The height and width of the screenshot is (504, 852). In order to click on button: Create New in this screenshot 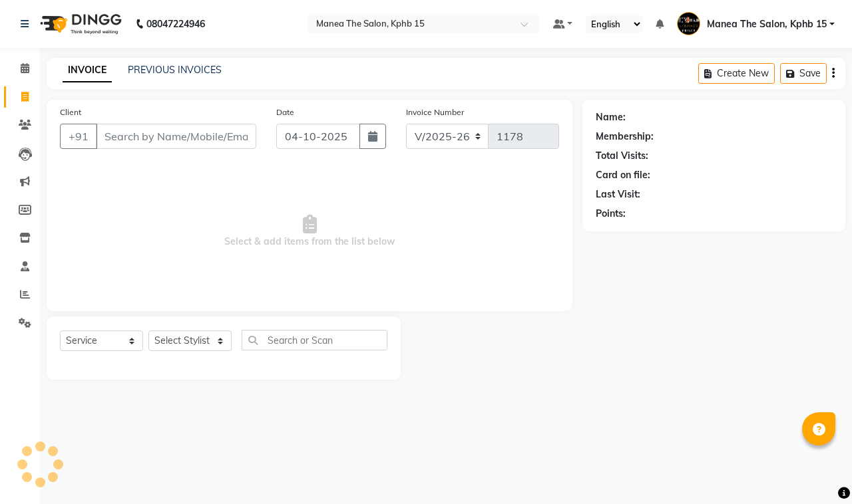, I will do `click(737, 73)`.